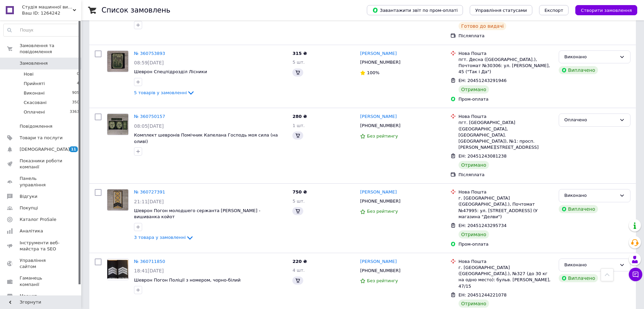  Describe the element at coordinates (483, 26) in the screenshot. I see `div: Готово до видачі` at that location.